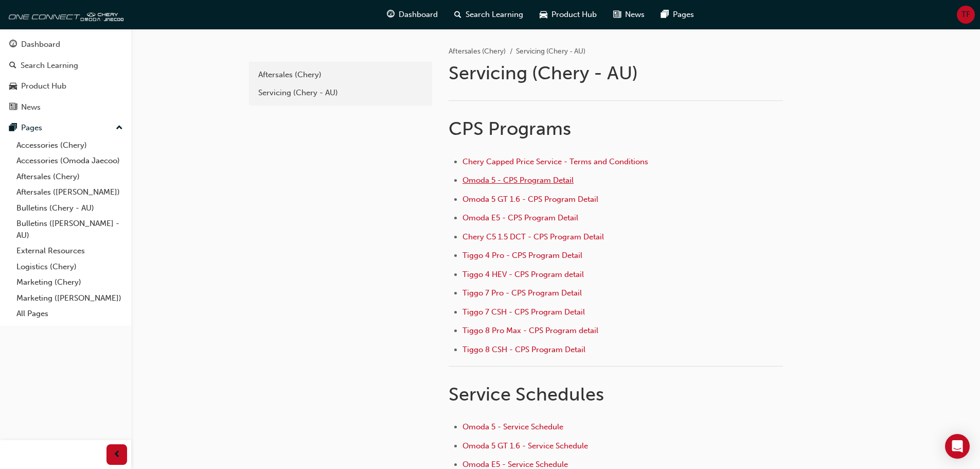 This screenshot has height=469, width=980. I want to click on div: Open Intercom Messenger, so click(957, 446).